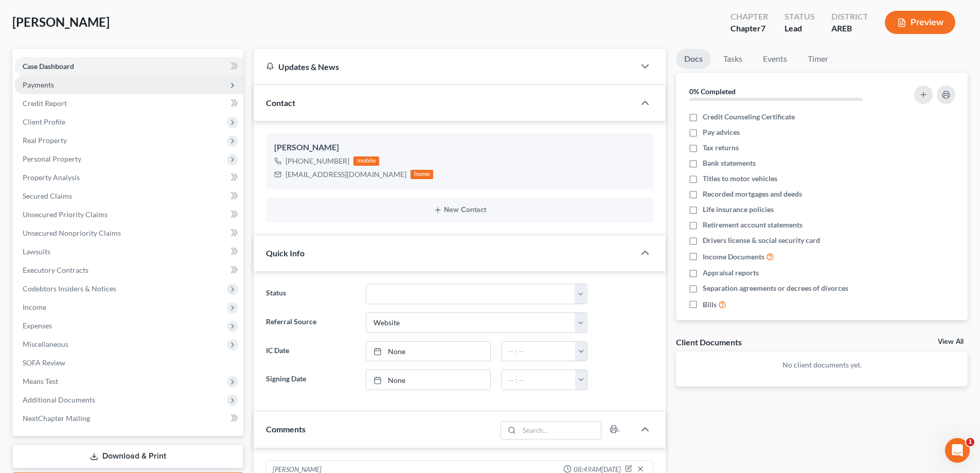 The width and height of the screenshot is (980, 473). What do you see at coordinates (733, 257) in the screenshot?
I see `span: Income Documents` at bounding box center [733, 257].